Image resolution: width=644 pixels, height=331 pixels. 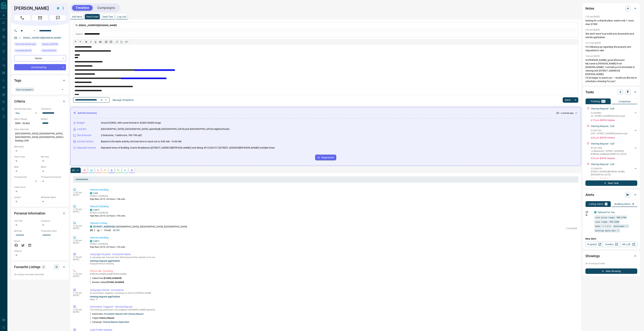 What do you see at coordinates (85, 170) in the screenshot?
I see `svg: Notes` at bounding box center [85, 170].